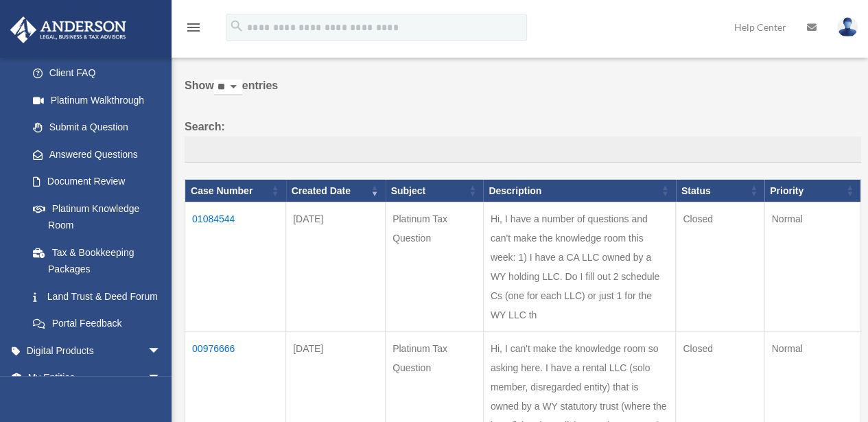 Image resolution: width=868 pixels, height=422 pixels. What do you see at coordinates (68, 30) in the screenshot?
I see `img: Anderson Advisors Platinum Portal` at bounding box center [68, 30].